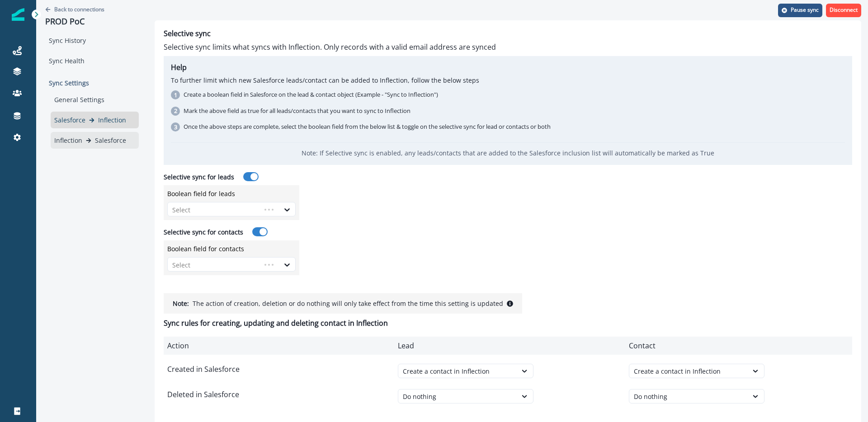 The image size is (868, 422). I want to click on p: Note:, so click(181, 303).